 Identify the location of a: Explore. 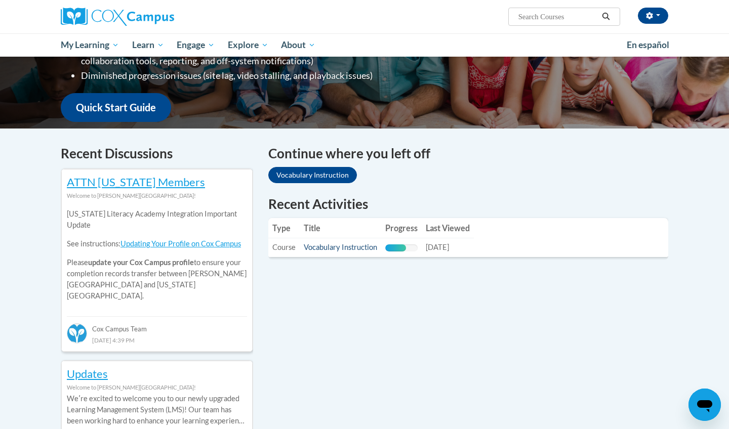
(248, 45).